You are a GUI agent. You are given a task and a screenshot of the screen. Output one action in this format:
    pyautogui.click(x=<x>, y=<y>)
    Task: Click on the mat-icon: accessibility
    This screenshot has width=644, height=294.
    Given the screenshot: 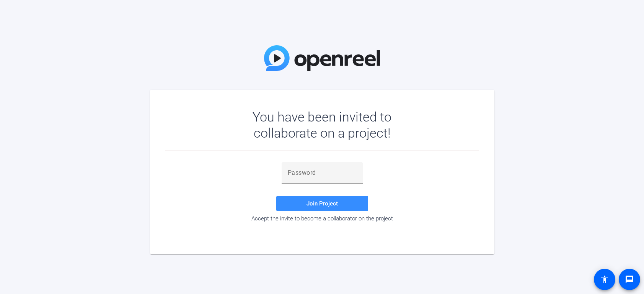 What is the action you would take?
    pyautogui.click(x=605, y=280)
    